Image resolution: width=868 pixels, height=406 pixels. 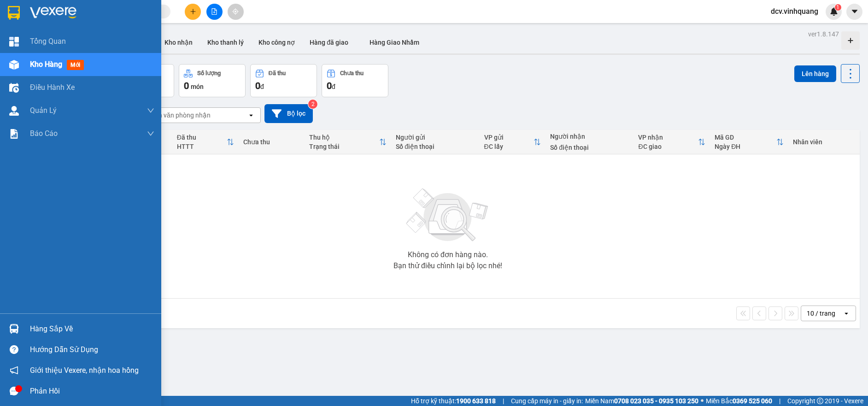 I want to click on div: Tạo kho hàng mới, so click(x=850, y=41).